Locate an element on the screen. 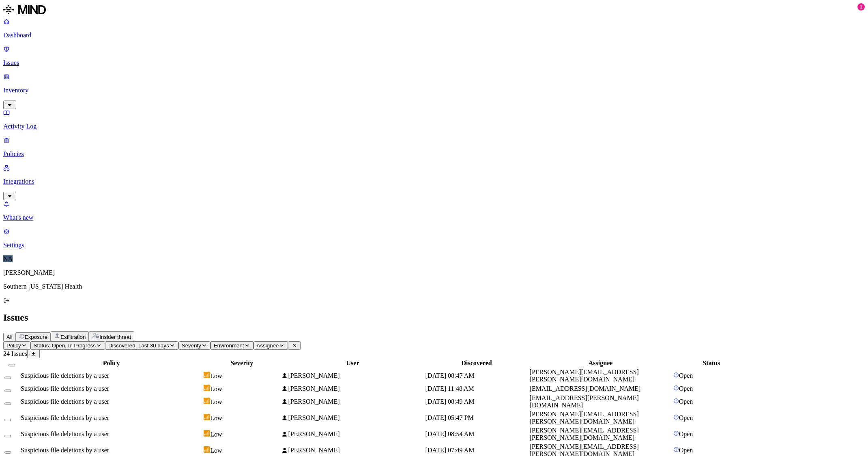 This screenshot has width=868, height=456. p: Policies is located at coordinates (434, 154).